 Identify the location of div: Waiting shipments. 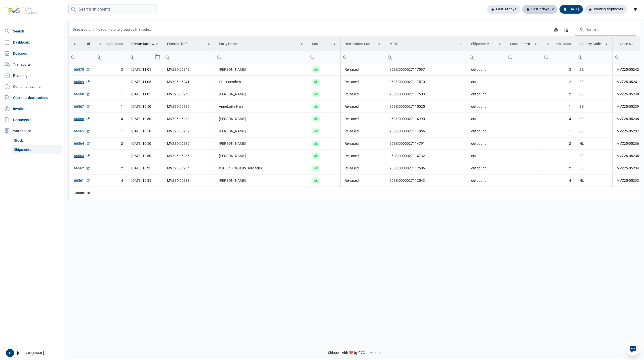
(606, 9).